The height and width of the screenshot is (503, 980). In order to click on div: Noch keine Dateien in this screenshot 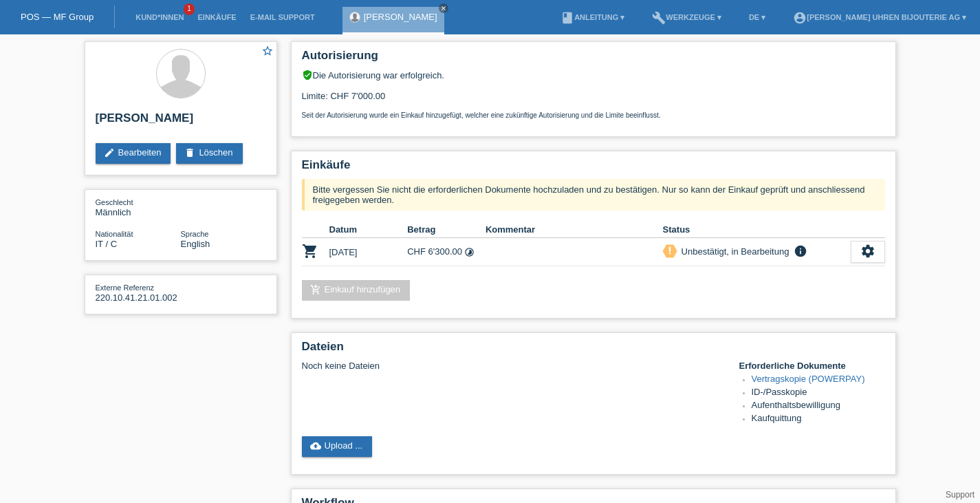, I will do `click(511, 365)`.